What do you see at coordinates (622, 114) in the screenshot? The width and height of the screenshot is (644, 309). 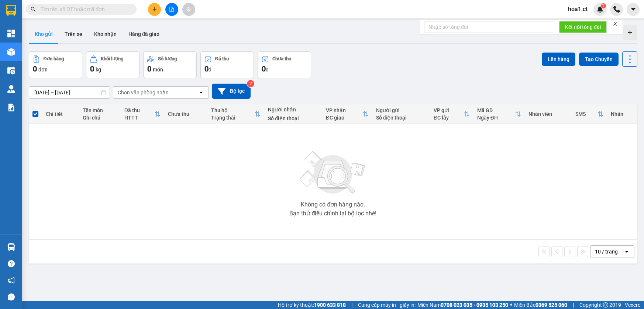 I see `div: Nhãn` at bounding box center [622, 114].